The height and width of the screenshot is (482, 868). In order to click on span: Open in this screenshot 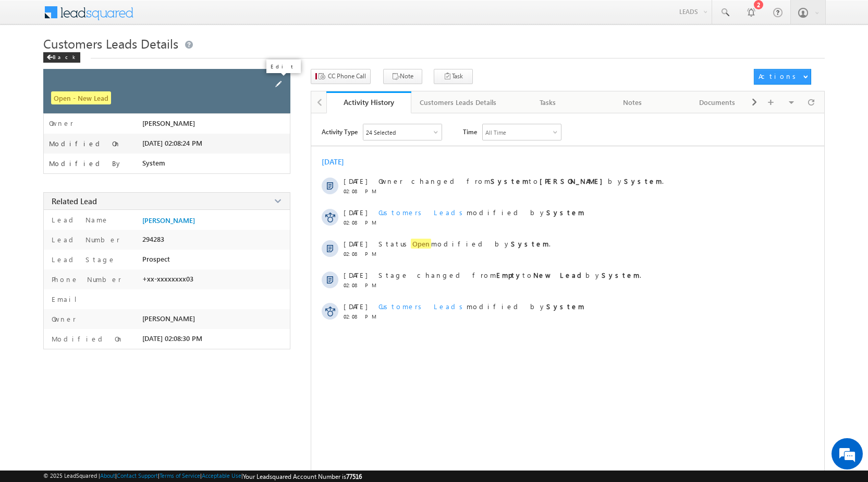, I will do `click(420, 243)`.